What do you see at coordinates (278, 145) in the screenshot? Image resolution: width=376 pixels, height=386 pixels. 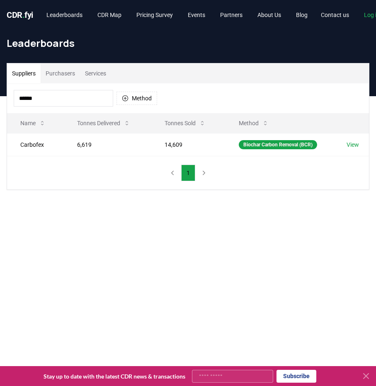 I see `div: Biochar Carbon Removal (BCR)` at bounding box center [278, 145].